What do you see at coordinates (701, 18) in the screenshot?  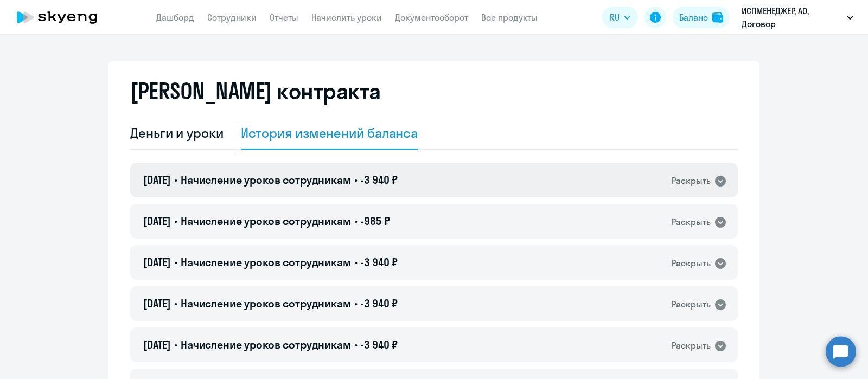 I see `button: Балансbalance` at bounding box center [701, 18].